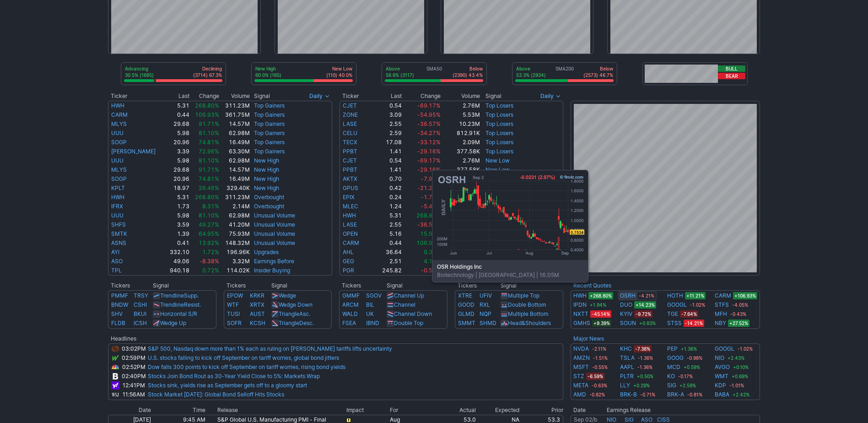  I want to click on p: Declining, so click(207, 69).